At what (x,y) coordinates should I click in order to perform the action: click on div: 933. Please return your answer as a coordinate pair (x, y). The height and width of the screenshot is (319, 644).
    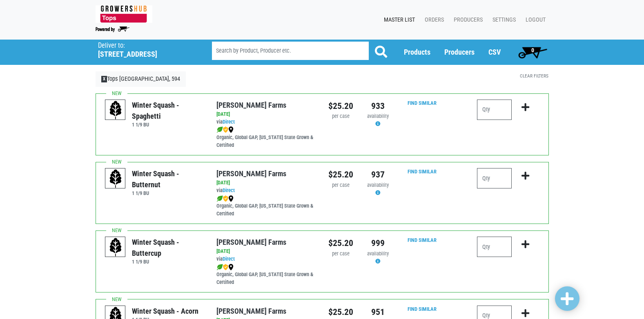
    Looking at the image, I should click on (378, 106).